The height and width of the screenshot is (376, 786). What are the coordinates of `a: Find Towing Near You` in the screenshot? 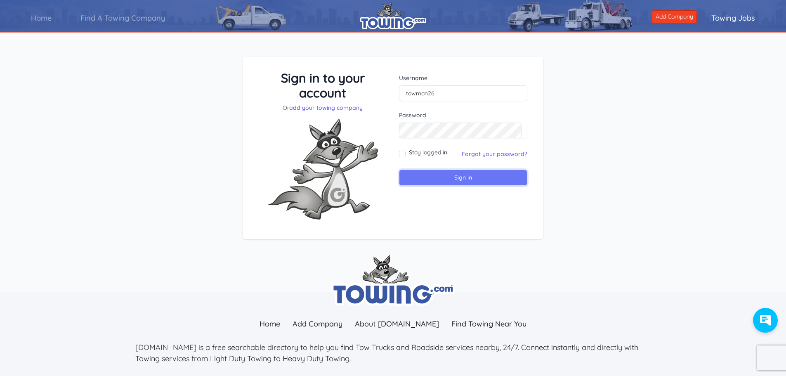 It's located at (489, 324).